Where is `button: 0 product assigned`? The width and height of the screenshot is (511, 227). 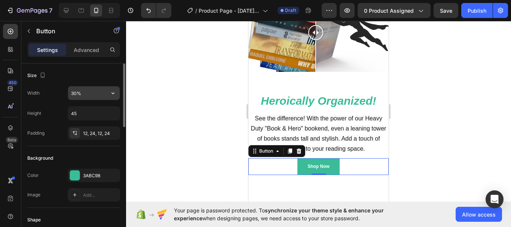
button: 0 product assigned is located at coordinates (394, 10).